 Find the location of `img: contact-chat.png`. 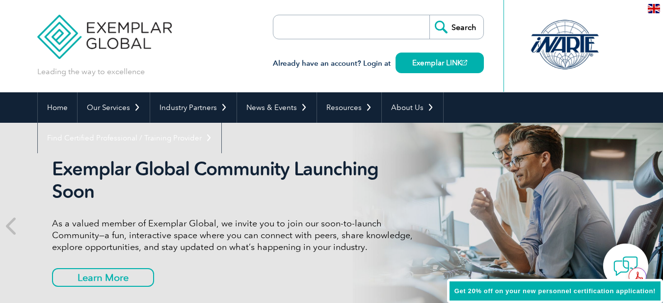

img: contact-chat.png is located at coordinates (626, 266).